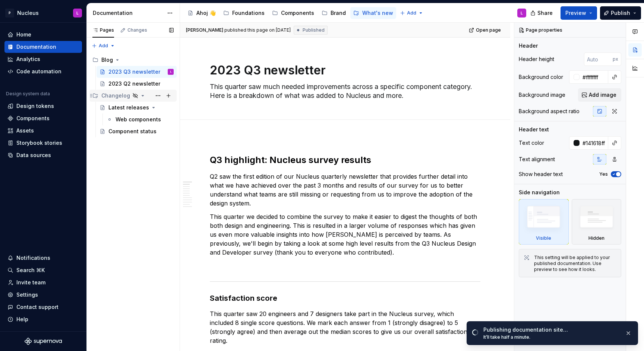  Describe the element at coordinates (43, 295) in the screenshot. I see `a: Settings` at that location.